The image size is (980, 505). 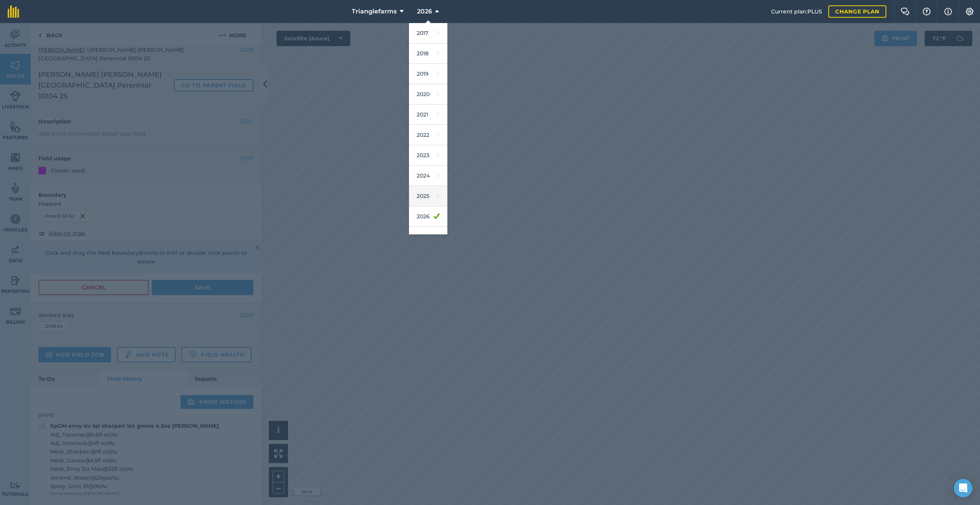 I want to click on span: Trianglefarms, so click(x=375, y=11).